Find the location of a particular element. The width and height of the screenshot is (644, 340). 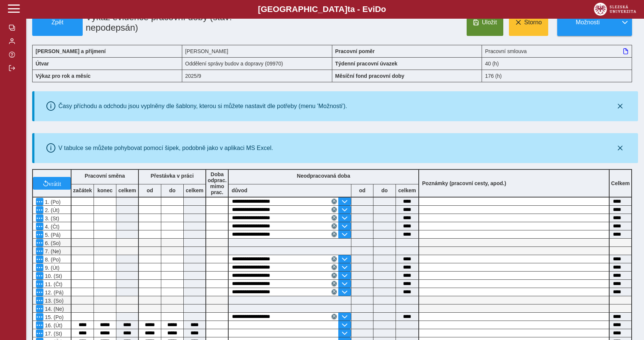

b: konec is located at coordinates (105, 190).